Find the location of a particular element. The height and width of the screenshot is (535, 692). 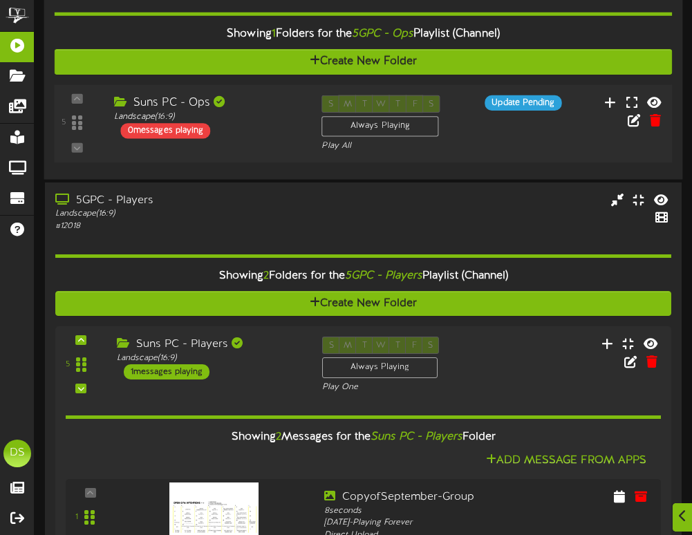

div: 5GPC - Players is located at coordinates (178, 200).